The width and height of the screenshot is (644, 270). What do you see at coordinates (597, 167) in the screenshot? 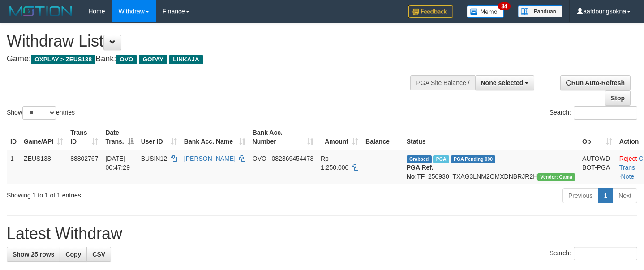
I see `td: AUTOWD-BOT-PGA` at bounding box center [597, 167].